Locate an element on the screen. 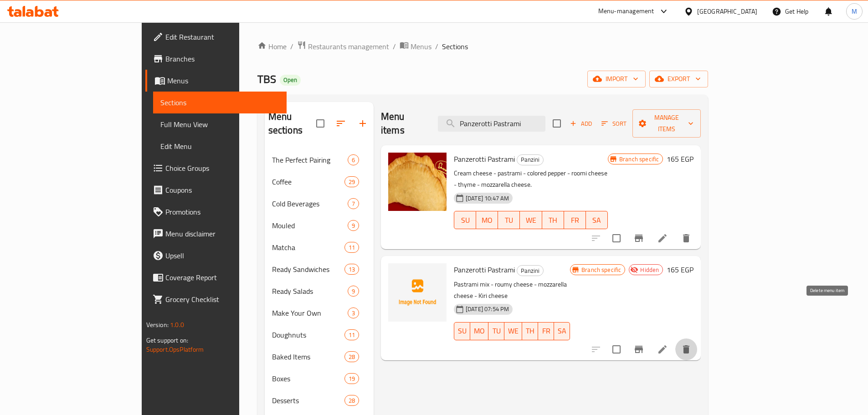 The image size is (868, 415). div: Ready Salads9 is located at coordinates (319, 291).